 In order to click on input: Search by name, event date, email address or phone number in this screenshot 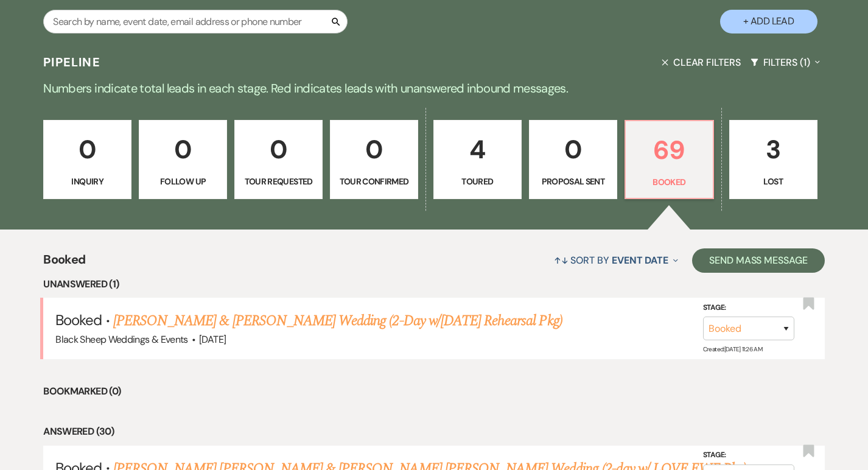, I will do `click(195, 22)`.